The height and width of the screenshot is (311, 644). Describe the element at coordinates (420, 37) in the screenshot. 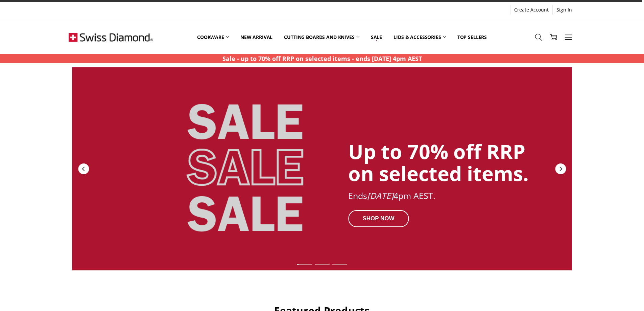

I see `a: Lids & Accessories` at that location.